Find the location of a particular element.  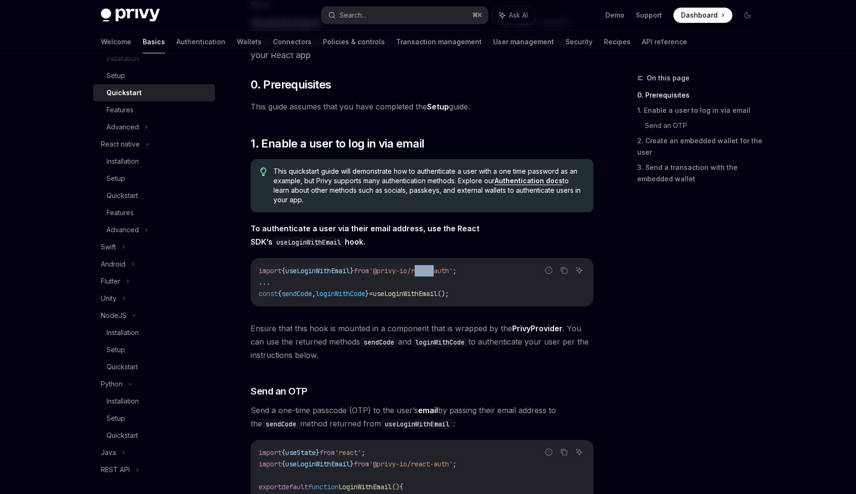

a: User management is located at coordinates (524, 42).